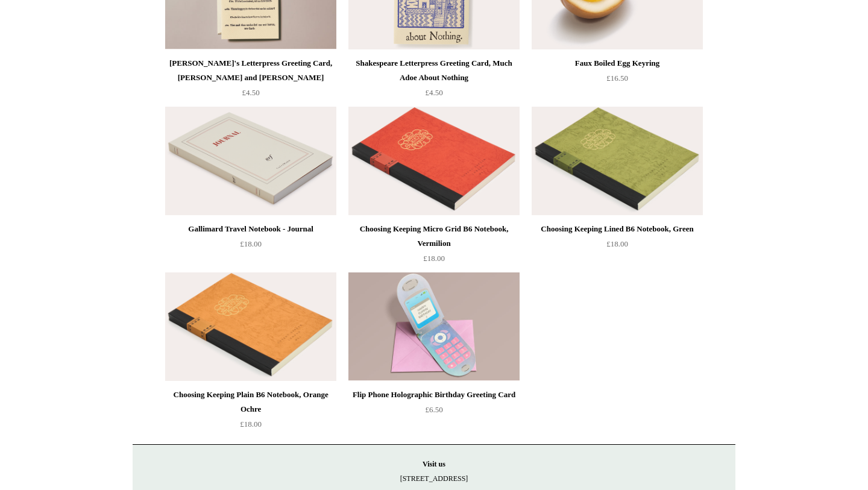 This screenshot has height=490, width=868. What do you see at coordinates (434, 161) in the screenshot?
I see `a: Choosing Keeping Micro Grid B6 Notebook, Vermilion Choosing Keeping Micro Grid B6 Notebook, Vermi...` at bounding box center [434, 161].